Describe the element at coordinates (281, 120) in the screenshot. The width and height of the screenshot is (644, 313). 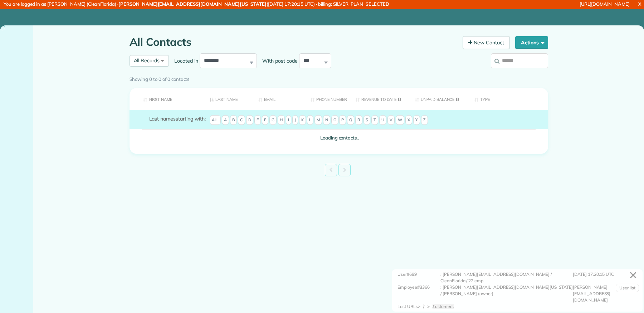
I see `span: H` at that location.